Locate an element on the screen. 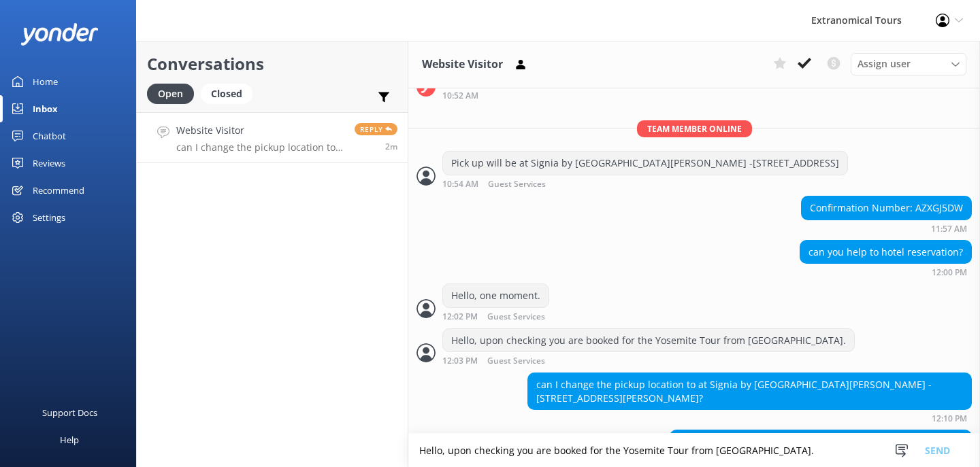 The image size is (980, 467). strong: 12:00 PM is located at coordinates (949, 272).